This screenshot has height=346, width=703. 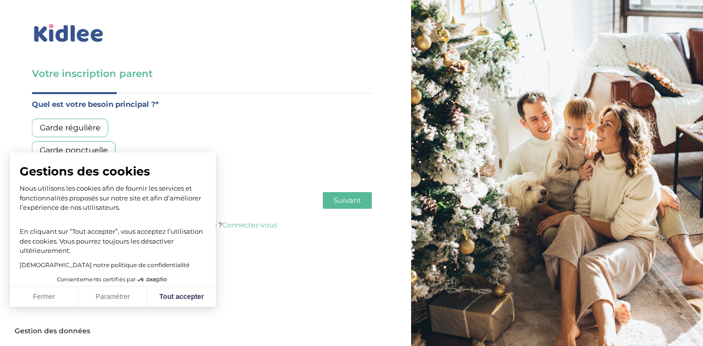 What do you see at coordinates (250, 225) in the screenshot?
I see `a: Connectez-vous` at bounding box center [250, 225].